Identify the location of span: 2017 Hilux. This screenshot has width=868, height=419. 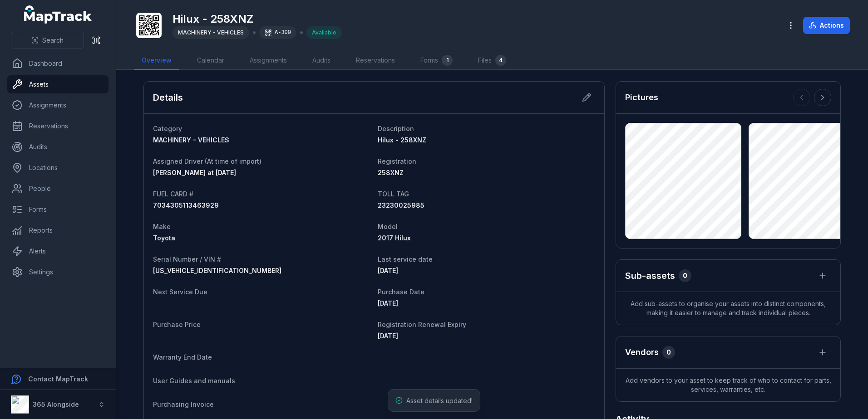
(394, 238).